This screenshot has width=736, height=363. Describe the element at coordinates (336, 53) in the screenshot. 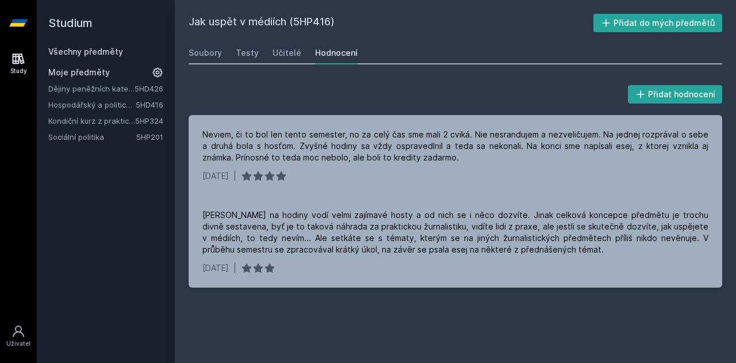

I see `a: Hodnocení` at that location.